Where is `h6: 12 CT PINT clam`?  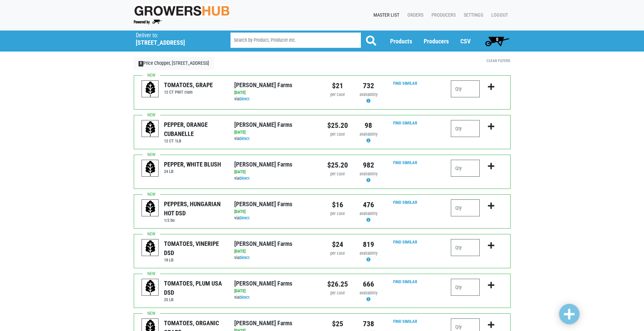 h6: 12 CT PINT clam is located at coordinates (189, 92).